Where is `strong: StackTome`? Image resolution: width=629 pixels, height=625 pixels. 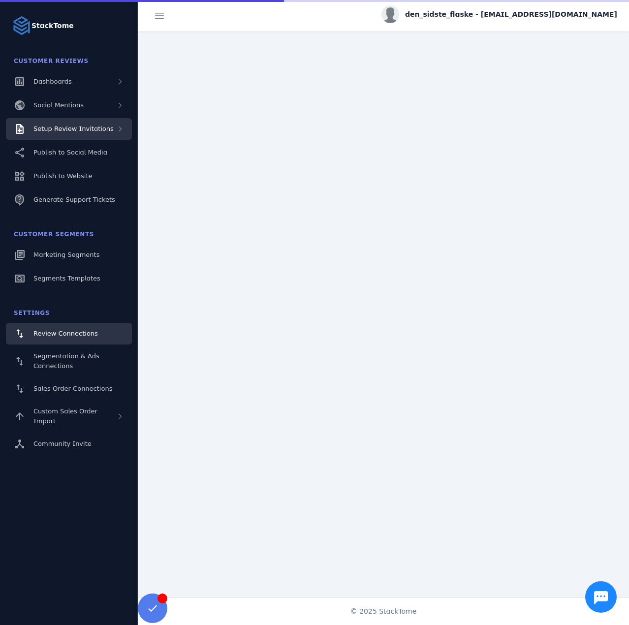
strong: StackTome is located at coordinates (53, 26).